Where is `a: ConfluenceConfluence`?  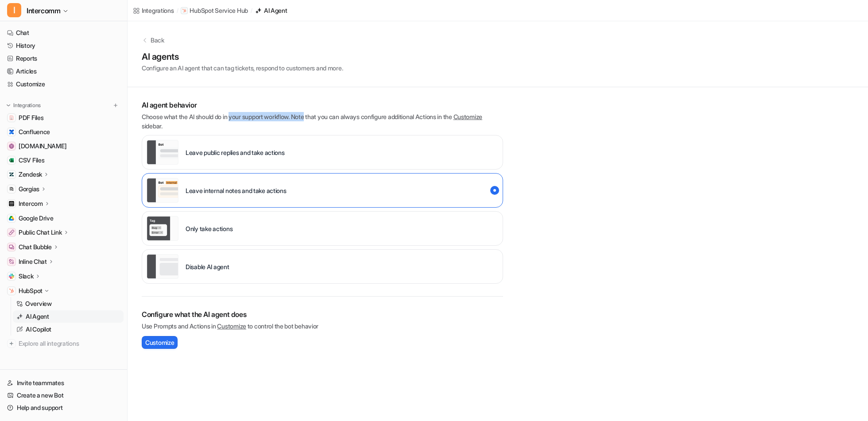
a: ConfluenceConfluence is located at coordinates (64, 132).